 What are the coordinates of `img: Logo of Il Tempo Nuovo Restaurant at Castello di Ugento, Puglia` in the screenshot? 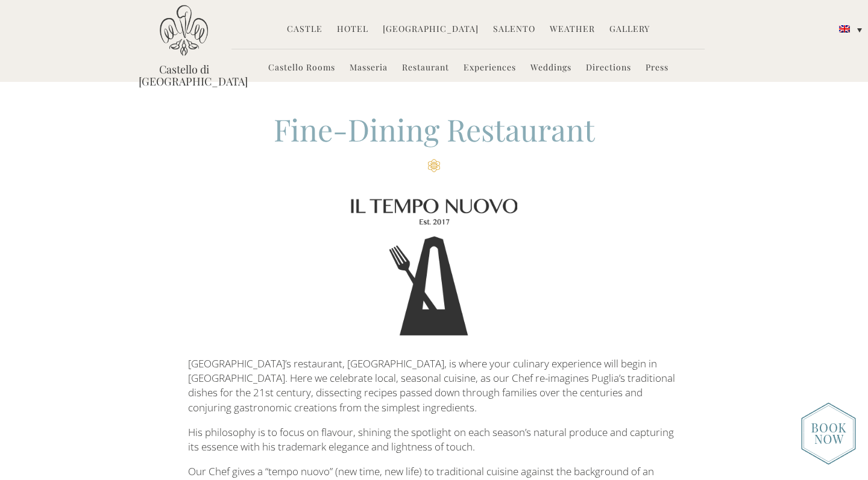 It's located at (434, 268).